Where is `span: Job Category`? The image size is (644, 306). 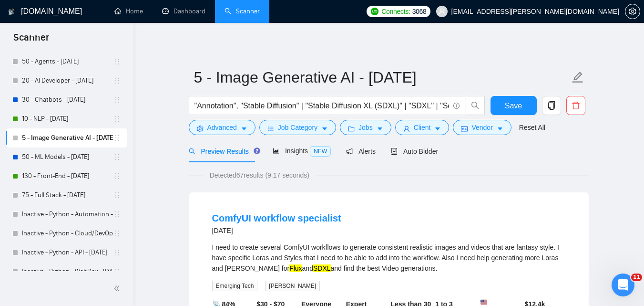
span: Job Category is located at coordinates (298, 128).